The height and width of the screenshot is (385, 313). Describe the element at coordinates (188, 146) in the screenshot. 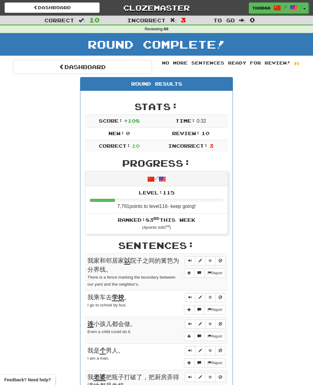

I see `span: Incorrect:` at that location.